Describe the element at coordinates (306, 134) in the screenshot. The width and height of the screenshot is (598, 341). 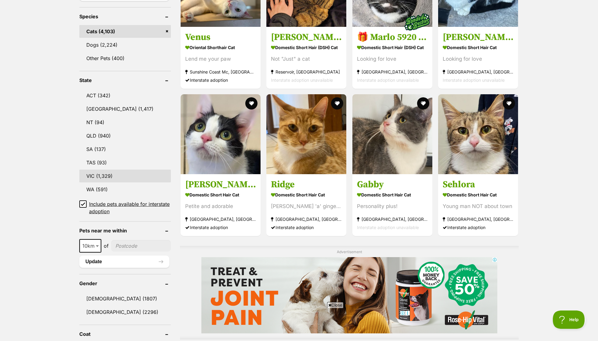
I see `img: Ridge - Domestic Short Hair Cat` at that location.